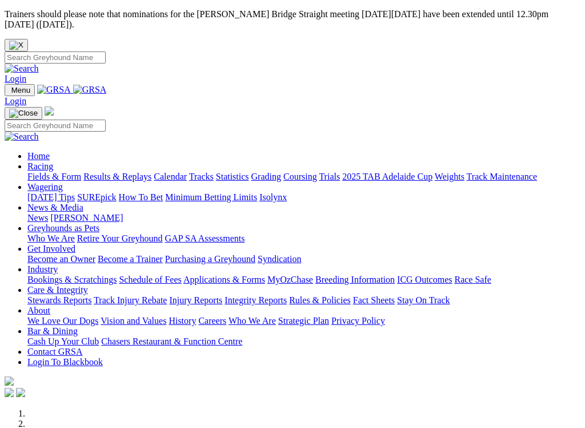  I want to click on a: Rules & Policies, so click(320, 300).